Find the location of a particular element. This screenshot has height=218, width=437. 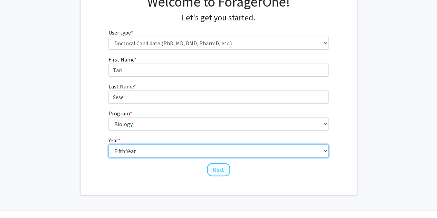

label: Year is located at coordinates (114, 140).